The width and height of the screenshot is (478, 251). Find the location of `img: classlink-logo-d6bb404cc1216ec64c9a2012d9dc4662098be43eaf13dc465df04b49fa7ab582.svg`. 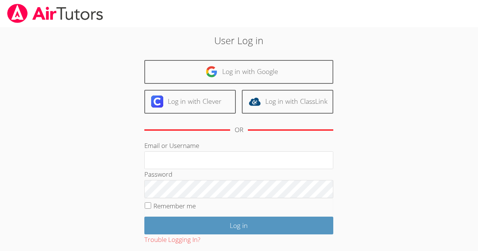

img: classlink-logo-d6bb404cc1216ec64c9a2012d9dc4662098be43eaf13dc465df04b49fa7ab582.svg is located at coordinates (254, 102).